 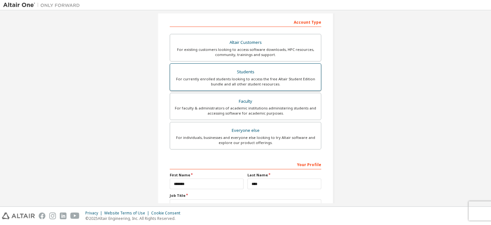 I want to click on div: Students, so click(x=245, y=72).